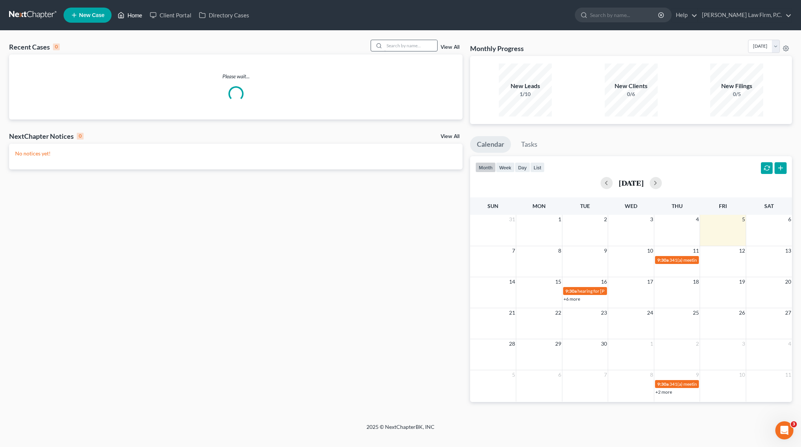 This screenshot has height=447, width=801. I want to click on span: 16, so click(604, 282).